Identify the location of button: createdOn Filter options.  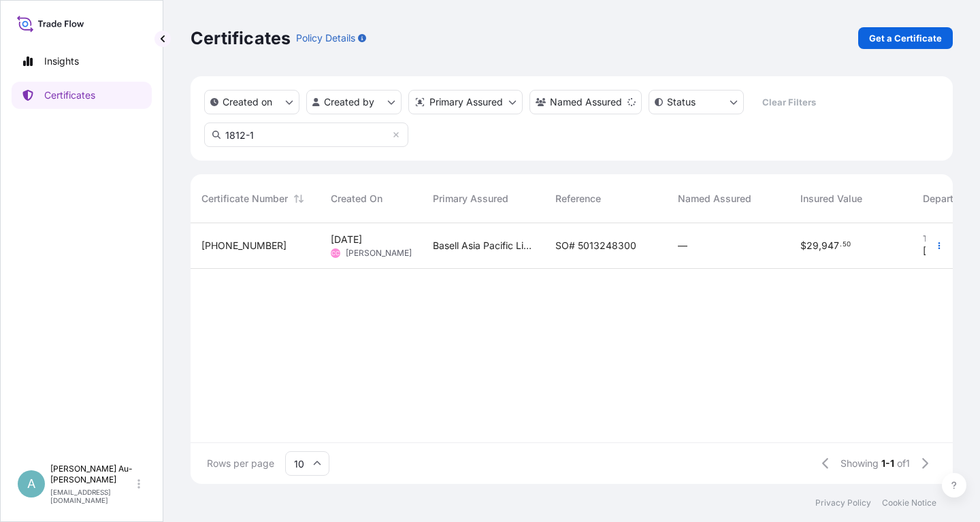
(252, 102).